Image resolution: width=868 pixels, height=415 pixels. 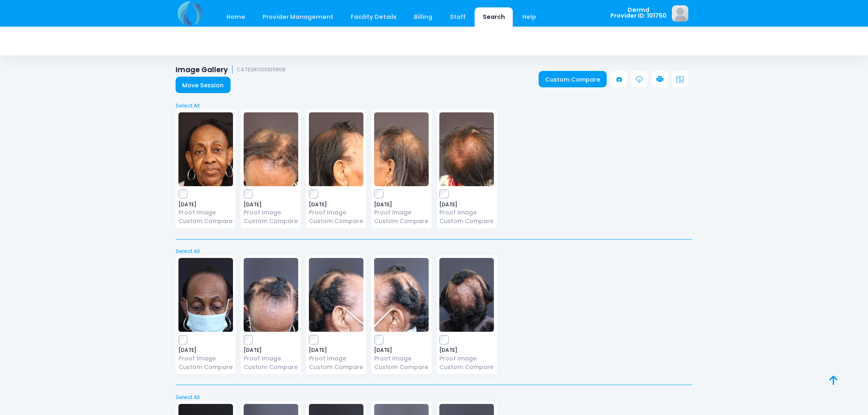 I want to click on a: Help, so click(x=529, y=17).